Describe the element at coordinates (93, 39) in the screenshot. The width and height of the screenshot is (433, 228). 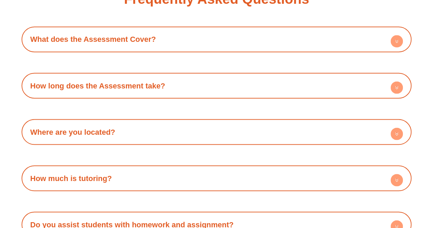
I see `a: What does the Assessment Cover?` at that location.